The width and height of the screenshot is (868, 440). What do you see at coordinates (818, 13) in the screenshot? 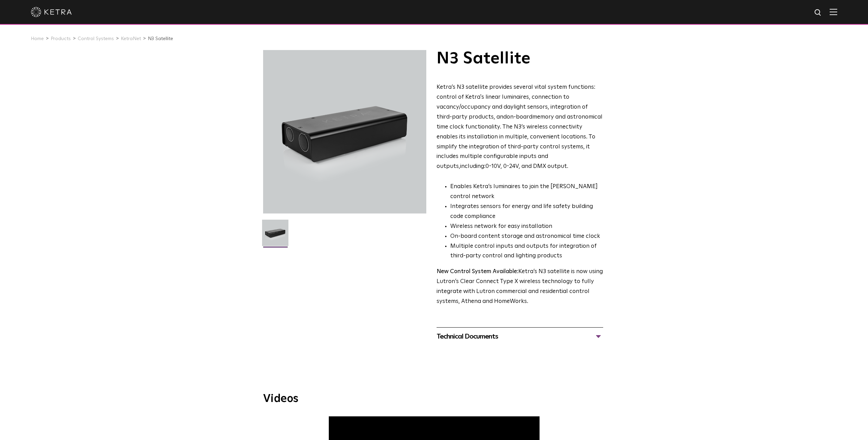
I see `img: search icon` at bounding box center [818, 13].